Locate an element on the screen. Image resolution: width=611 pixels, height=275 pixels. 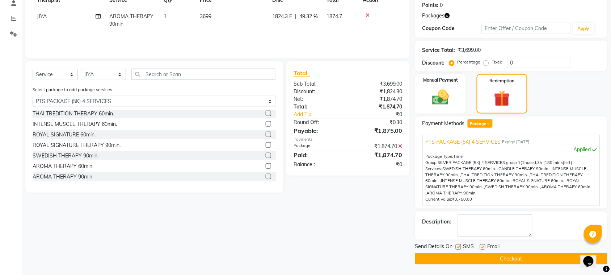
div: ₹1,824.30 is located at coordinates (378, 91).